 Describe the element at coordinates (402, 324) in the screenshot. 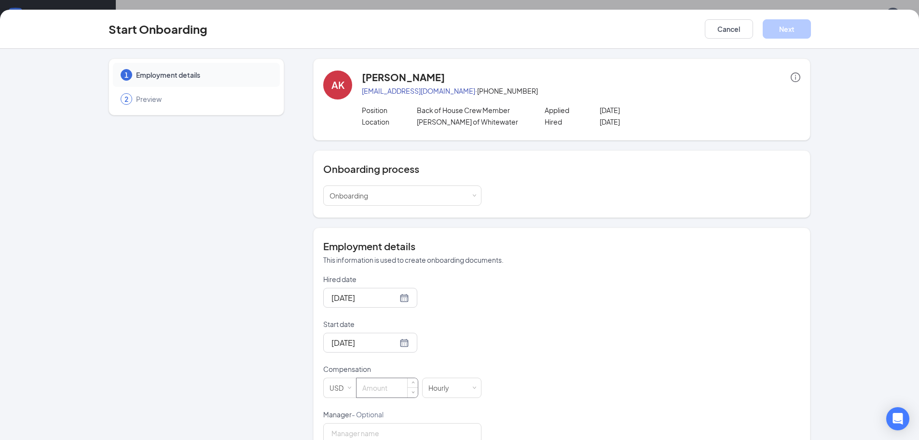

I see `p: Start date` at that location.